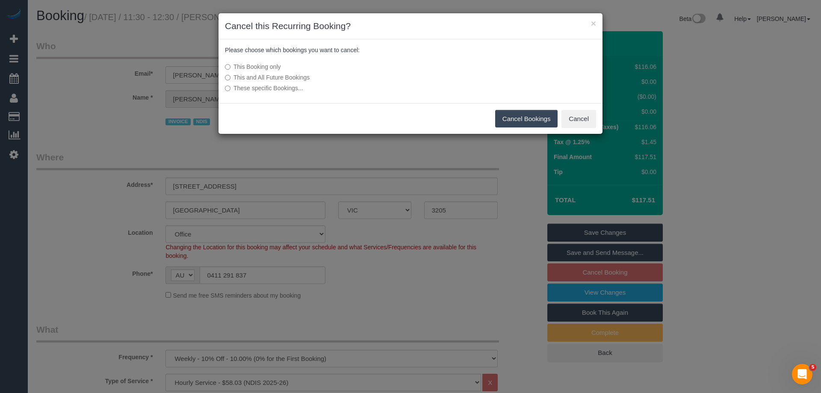  I want to click on p: Please choose which bookings you want to cancel:, so click(410, 50).